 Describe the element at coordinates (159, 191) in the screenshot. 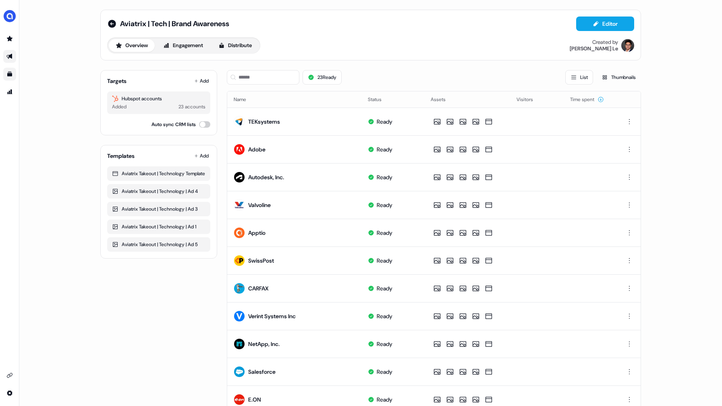

I see `div: Aviatrix Takeout | Technology | Ad 4` at that location.